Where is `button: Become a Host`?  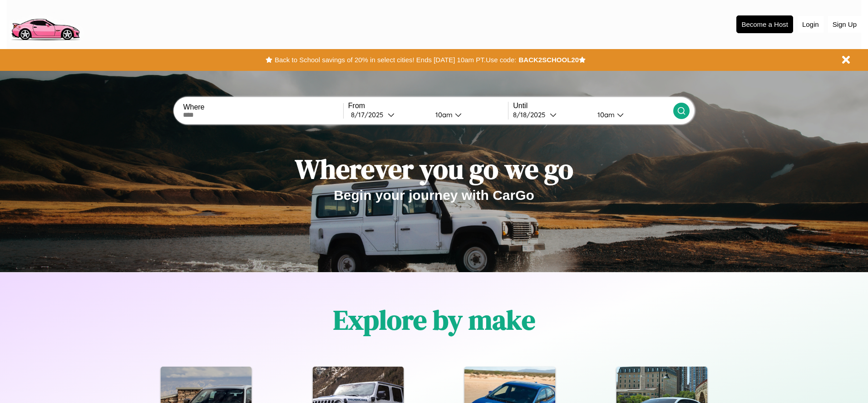
button: Become a Host is located at coordinates (764, 24).